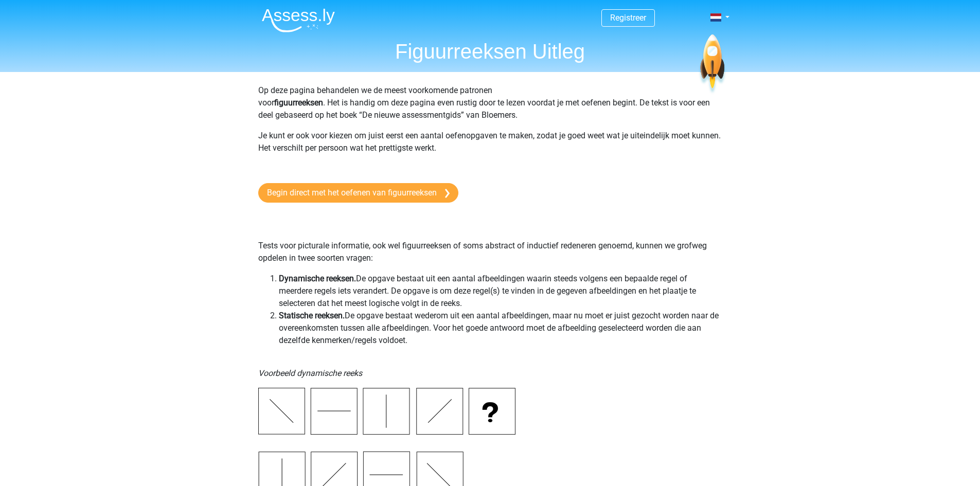 This screenshot has height=486, width=980. Describe the element at coordinates (628, 18) in the screenshot. I see `a: Registreer` at that location.